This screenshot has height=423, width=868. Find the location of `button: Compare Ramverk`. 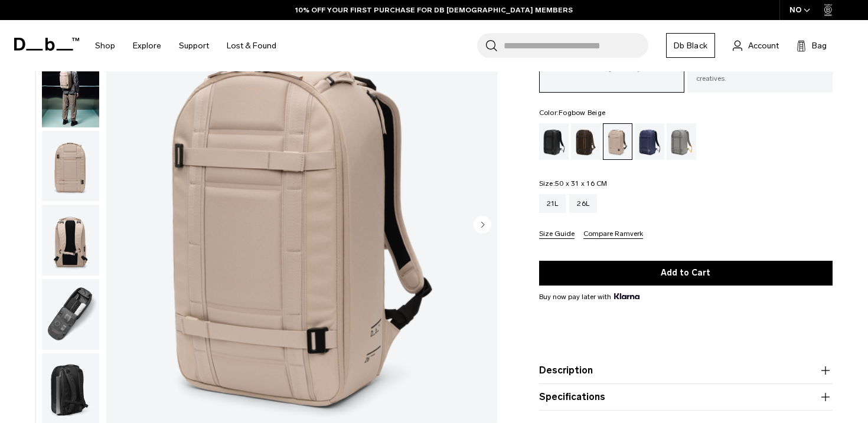

button: Compare Ramverk is located at coordinates (613, 234).